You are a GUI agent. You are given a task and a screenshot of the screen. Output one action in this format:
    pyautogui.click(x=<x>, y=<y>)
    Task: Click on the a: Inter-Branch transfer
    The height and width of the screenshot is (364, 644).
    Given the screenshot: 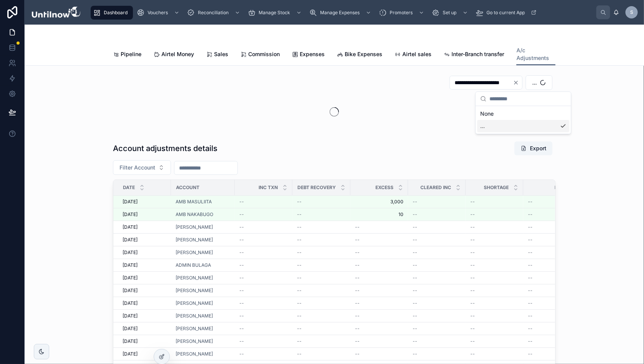 What is the action you would take?
    pyautogui.click(x=474, y=55)
    